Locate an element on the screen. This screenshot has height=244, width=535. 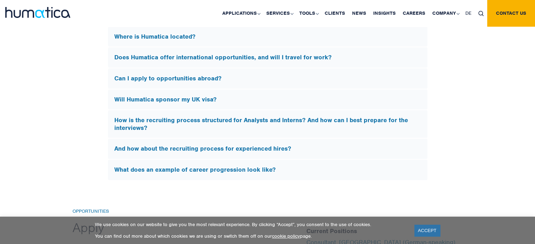
h5: Will Humatica sponsor my UK visa? is located at coordinates (267, 100).